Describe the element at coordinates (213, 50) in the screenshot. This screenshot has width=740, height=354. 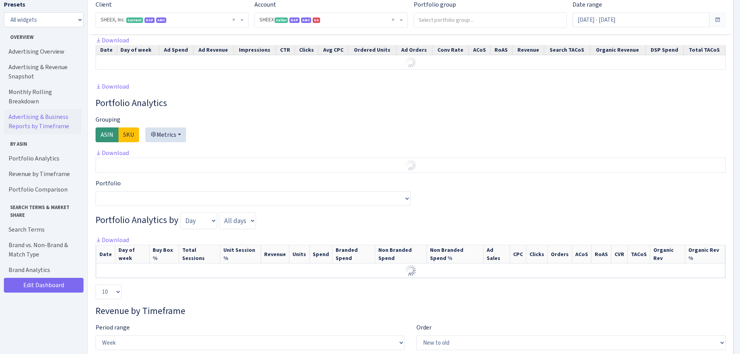
I see `th: Ad Revenue` at that location.